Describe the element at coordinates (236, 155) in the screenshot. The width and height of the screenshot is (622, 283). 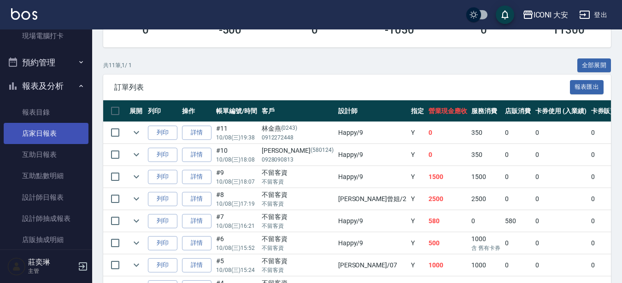
I see `td: #10` at that location.